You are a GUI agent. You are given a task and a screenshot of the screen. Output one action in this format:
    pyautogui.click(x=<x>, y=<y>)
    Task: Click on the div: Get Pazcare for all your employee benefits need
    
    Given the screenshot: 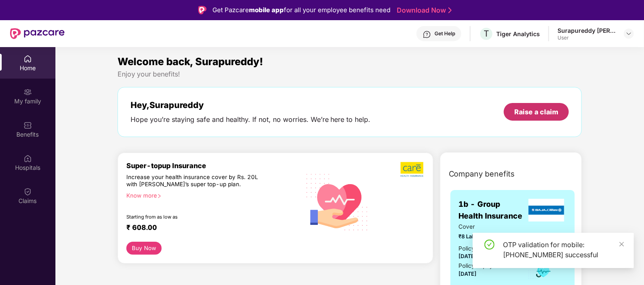 What is the action you would take?
    pyautogui.click(x=301, y=10)
    